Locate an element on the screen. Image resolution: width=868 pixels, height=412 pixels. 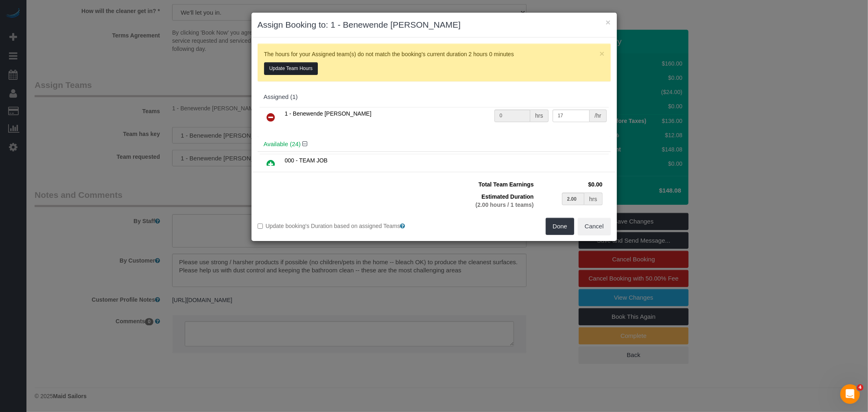
input: Update booking's Duration based on assigned Teams is located at coordinates (260, 225).